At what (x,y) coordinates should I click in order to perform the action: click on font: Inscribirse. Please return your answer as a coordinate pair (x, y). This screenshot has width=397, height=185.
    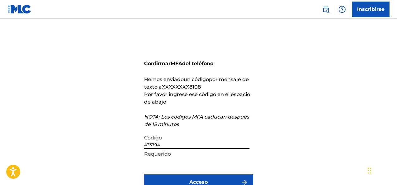
    Looking at the image, I should click on (371, 9).